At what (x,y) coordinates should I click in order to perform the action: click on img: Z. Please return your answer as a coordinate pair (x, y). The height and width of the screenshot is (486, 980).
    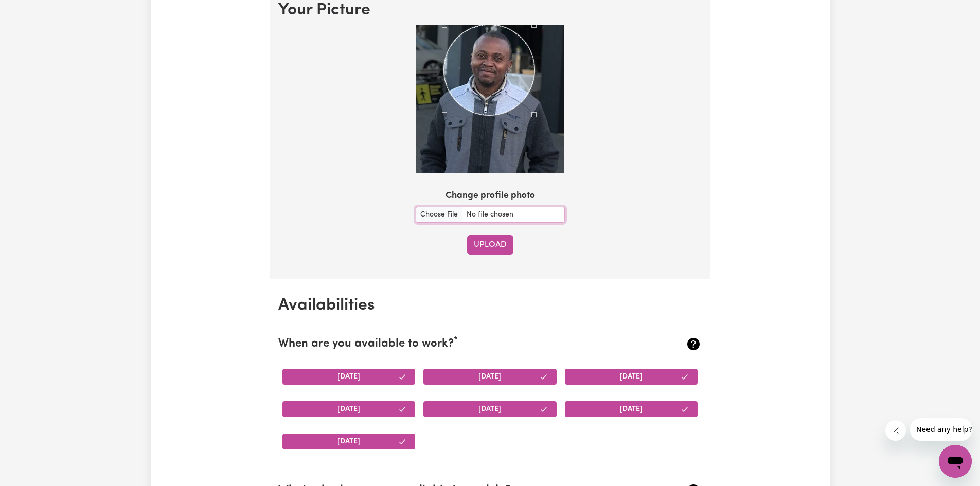
    Looking at the image, I should click on (490, 98).